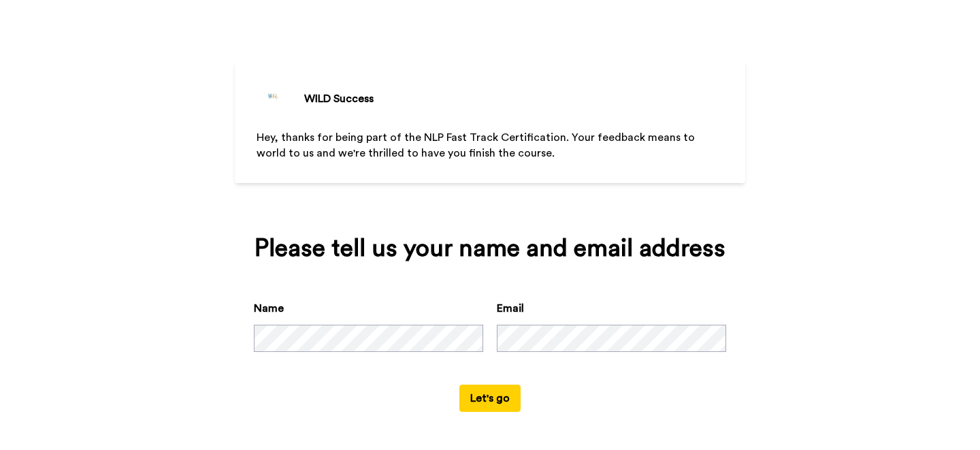 The height and width of the screenshot is (450, 980). Describe the element at coordinates (339, 98) in the screenshot. I see `div: WILD Success` at that location.